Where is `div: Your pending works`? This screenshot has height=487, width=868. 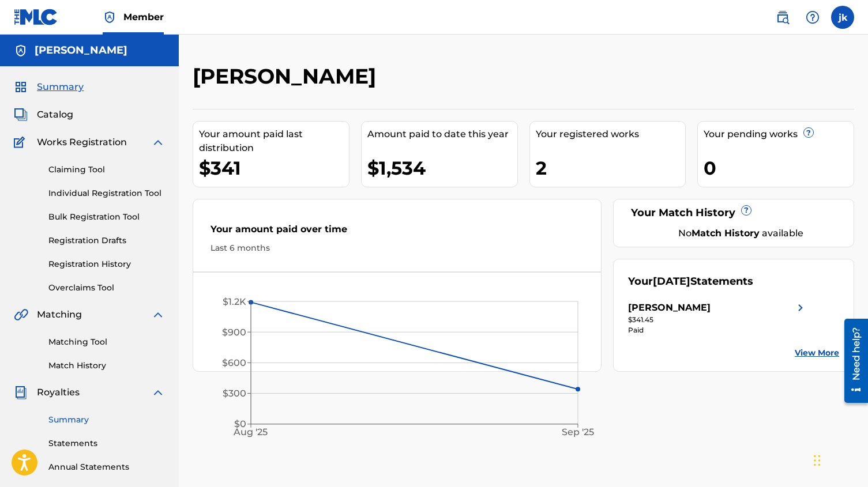 div: Your pending works is located at coordinates (779, 134).